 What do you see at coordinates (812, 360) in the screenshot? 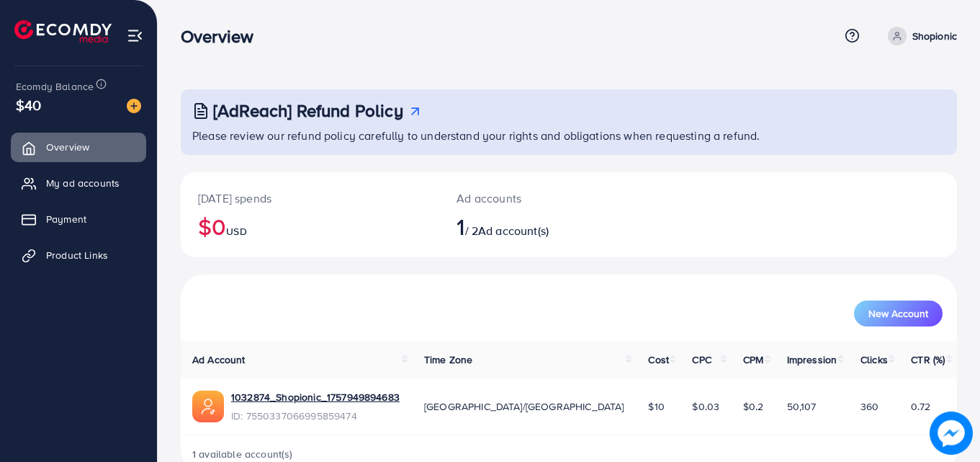
I see `span: Impression` at bounding box center [812, 360].